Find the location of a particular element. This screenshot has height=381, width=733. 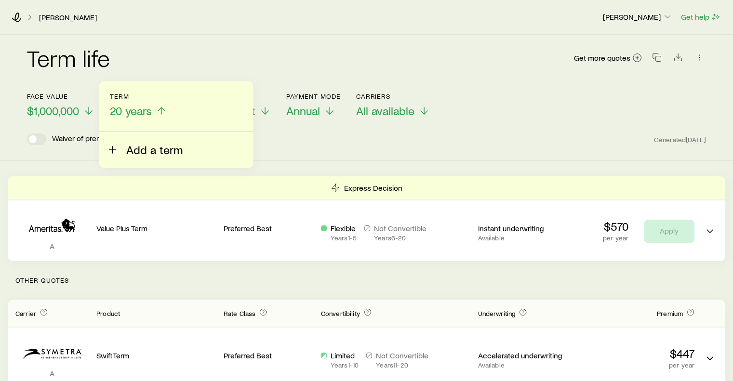

p: Other Quotes is located at coordinates (366, 280).